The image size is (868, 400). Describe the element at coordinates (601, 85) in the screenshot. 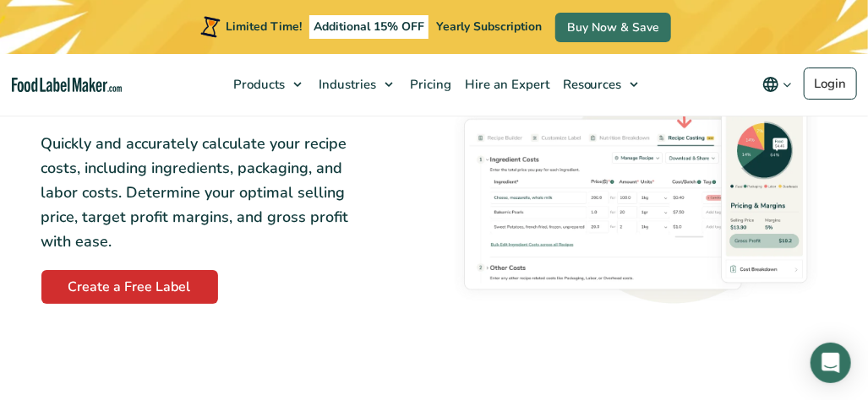

I see `a: Resources` at that location.